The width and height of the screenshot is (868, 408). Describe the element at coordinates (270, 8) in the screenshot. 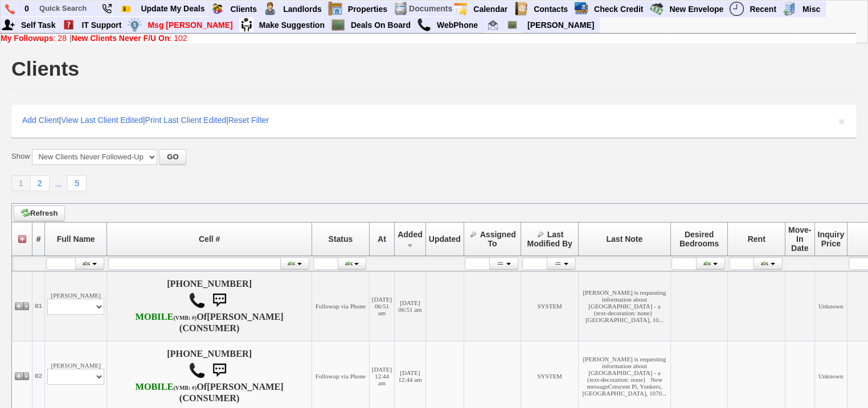

I see `img: landlord.png` at that location.